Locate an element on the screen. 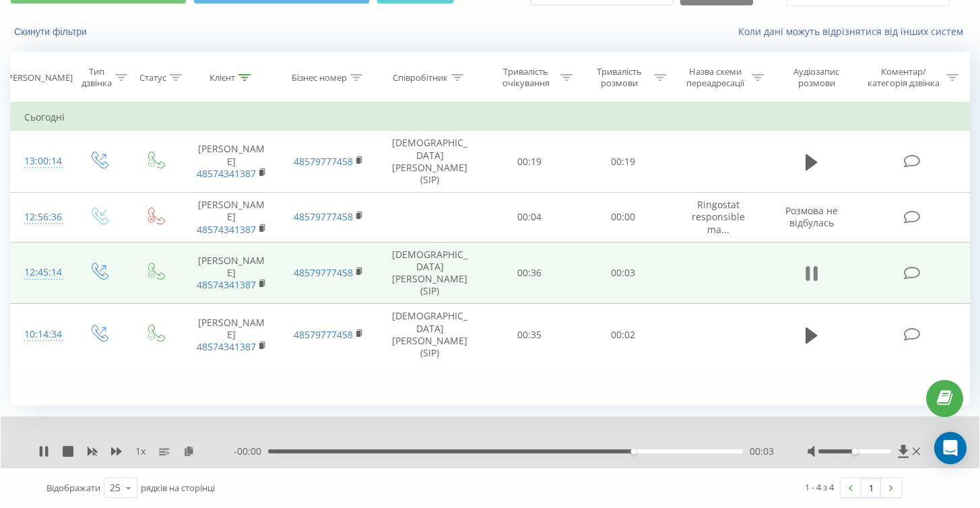 This screenshot has height=508, width=980. div: Коментар/категорія дзвінка is located at coordinates (904, 78).